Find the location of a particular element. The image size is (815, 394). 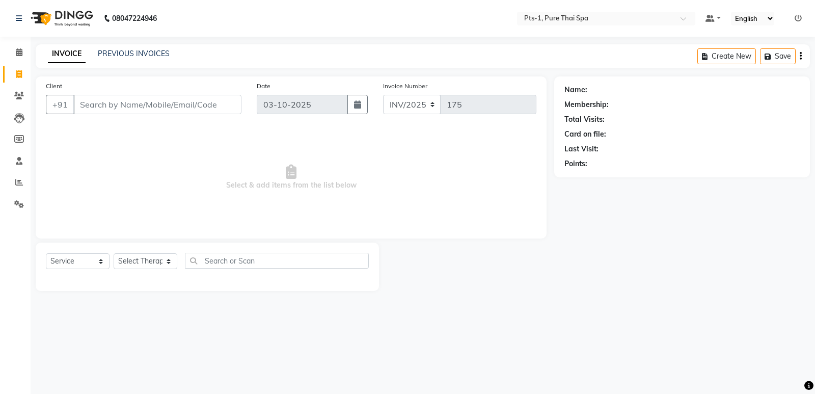

div: Card on file: is located at coordinates (585, 134).